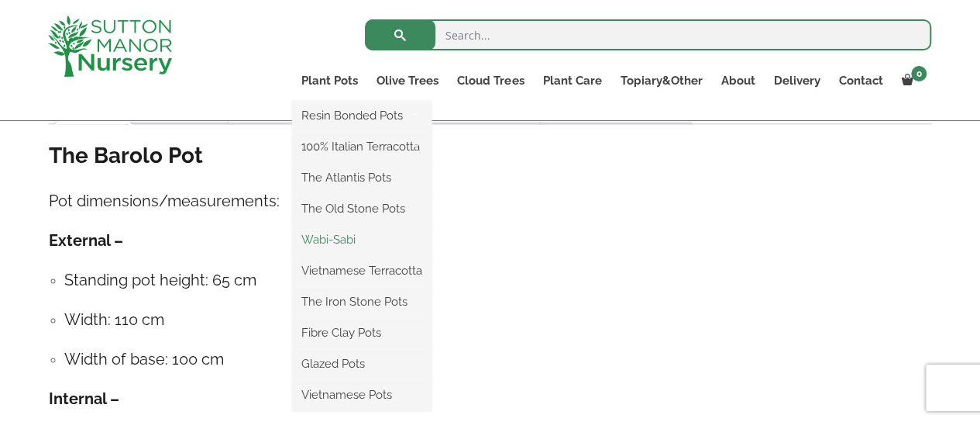 This screenshot has height=422, width=980. Describe the element at coordinates (361, 363) in the screenshot. I see `a: Glazed Pots` at that location.